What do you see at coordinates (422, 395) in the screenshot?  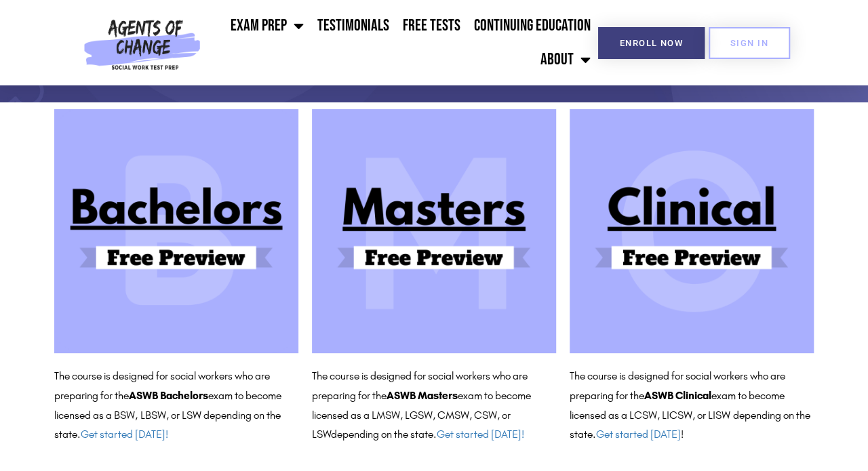 I see `b: ASWB Masters` at bounding box center [422, 395].